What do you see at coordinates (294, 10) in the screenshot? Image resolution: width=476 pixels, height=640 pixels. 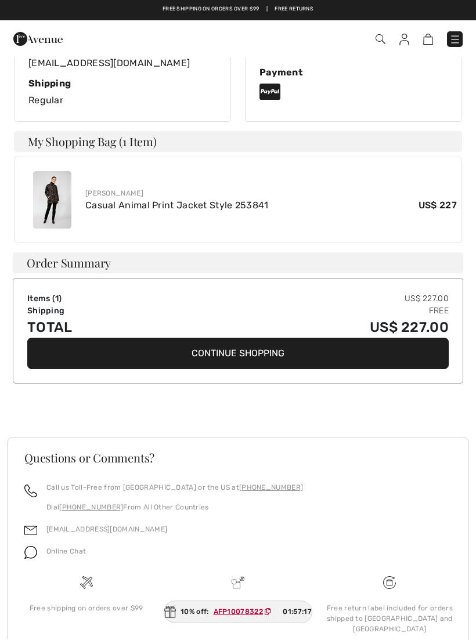 I see `a: Free Returns` at bounding box center [294, 10].